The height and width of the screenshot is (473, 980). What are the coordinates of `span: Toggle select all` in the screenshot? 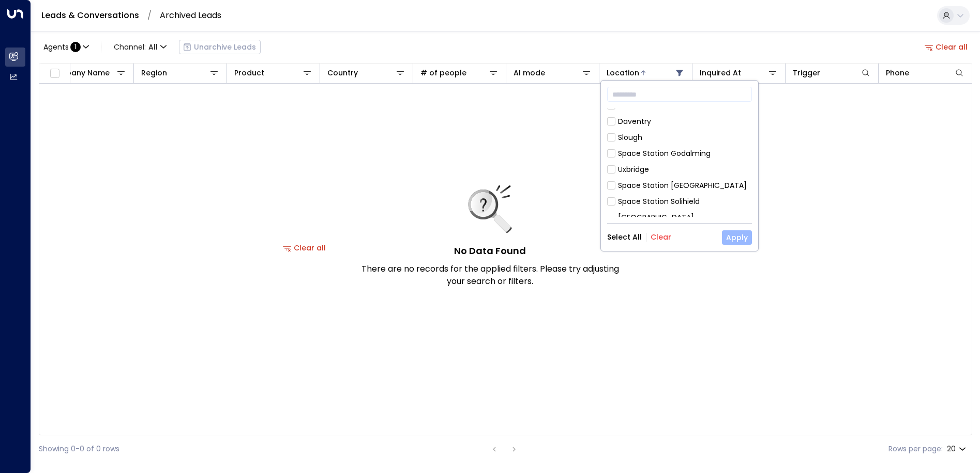 It's located at (55, 74).